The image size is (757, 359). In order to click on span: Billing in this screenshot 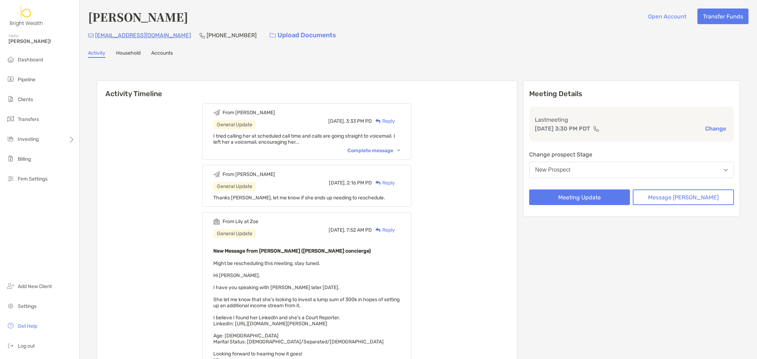, I will do `click(24, 159)`.